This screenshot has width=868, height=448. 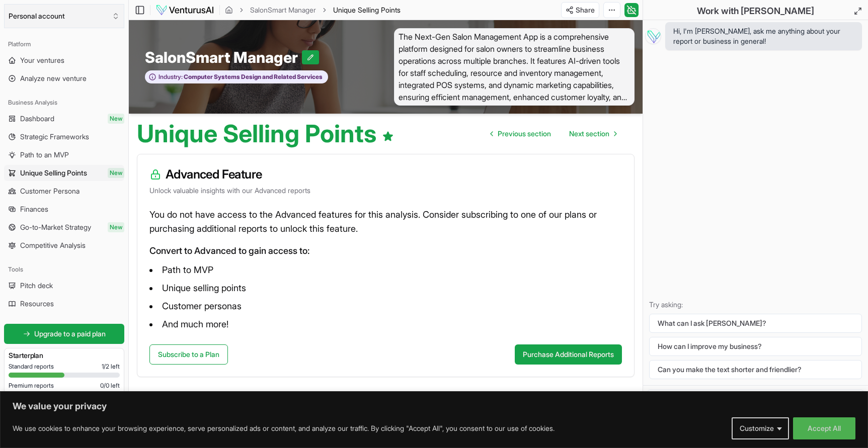 I want to click on a: Analyze new venture, so click(x=63, y=78).